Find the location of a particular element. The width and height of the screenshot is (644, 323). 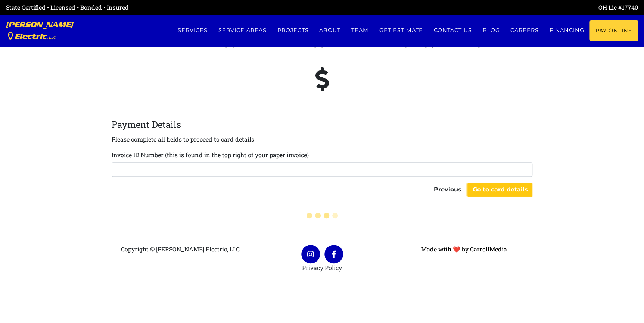

a: Contact us is located at coordinates (452, 30).